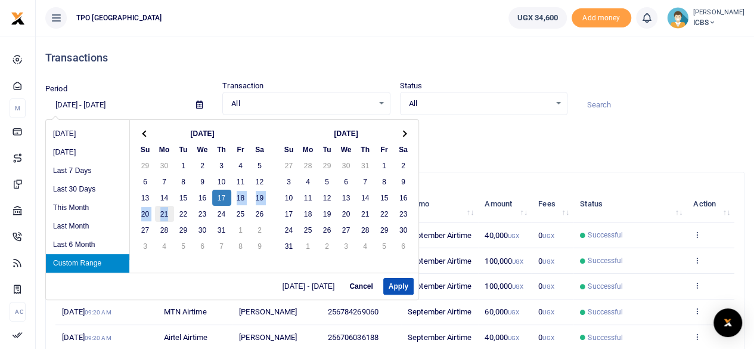  Describe the element at coordinates (88, 226) in the screenshot. I see `li: Last Month` at that location.